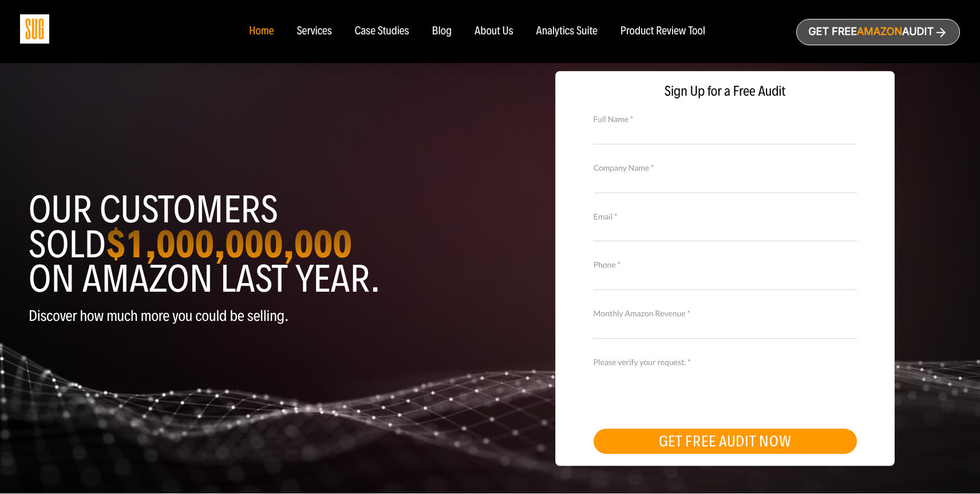  I want to click on a: Services, so click(314, 31).